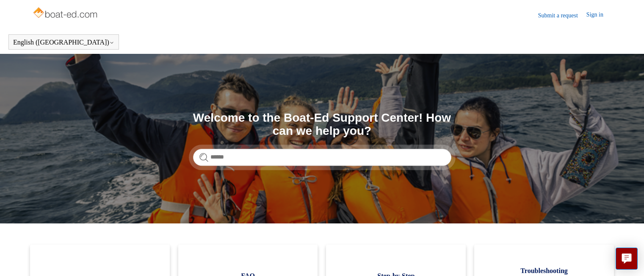  Describe the element at coordinates (322, 124) in the screenshot. I see `h1: Welcome to the Boat-Ed Support Center! How can we help you?` at that location.